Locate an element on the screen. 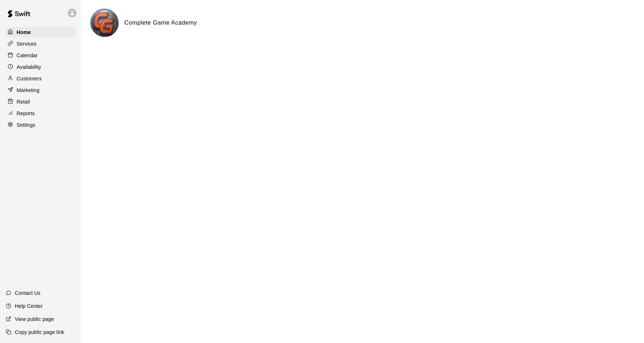 The width and height of the screenshot is (644, 343). p: Contact Us is located at coordinates (27, 293).